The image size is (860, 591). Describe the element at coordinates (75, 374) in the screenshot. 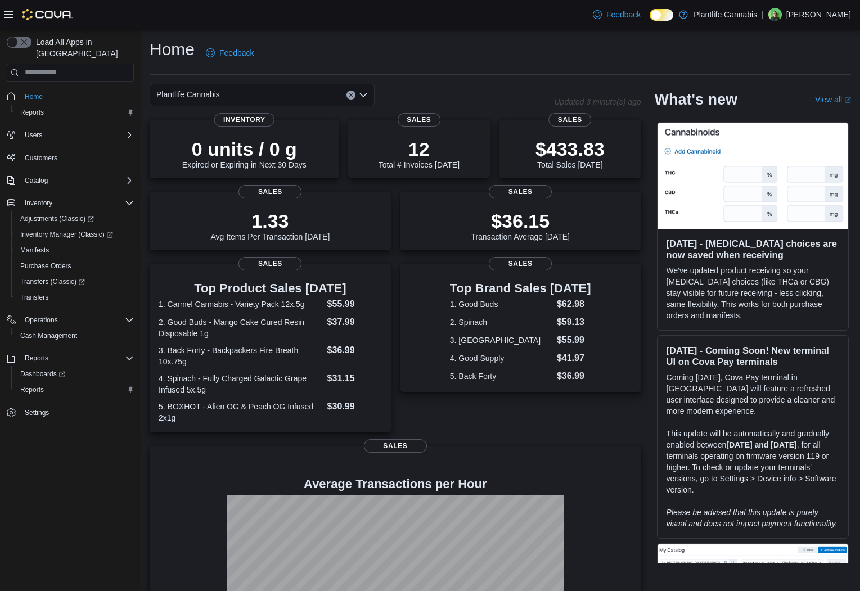

I see `a: Dashboards` at that location.